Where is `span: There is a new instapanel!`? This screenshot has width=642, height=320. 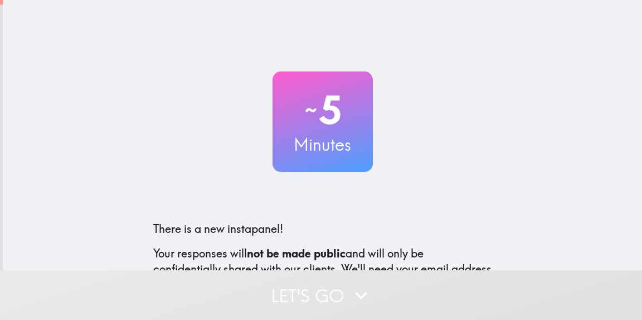 span: There is a new instapanel! is located at coordinates (218, 228).